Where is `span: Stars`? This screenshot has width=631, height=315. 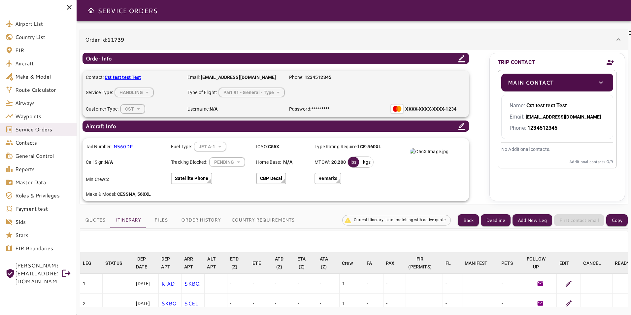 span: Stars is located at coordinates (43, 235).